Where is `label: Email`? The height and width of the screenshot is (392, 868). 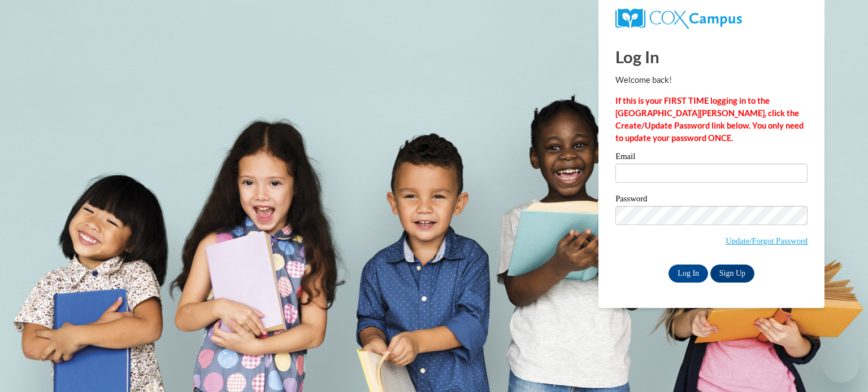
label: Email is located at coordinates (711, 158).